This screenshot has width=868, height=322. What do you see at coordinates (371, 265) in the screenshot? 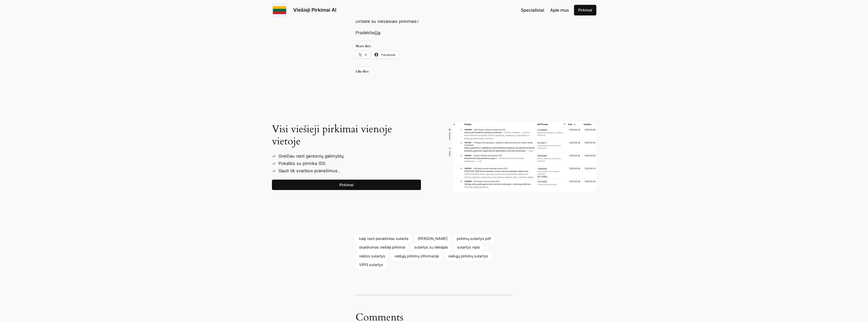
I see `a: VIPIS sutartys` at bounding box center [371, 265].